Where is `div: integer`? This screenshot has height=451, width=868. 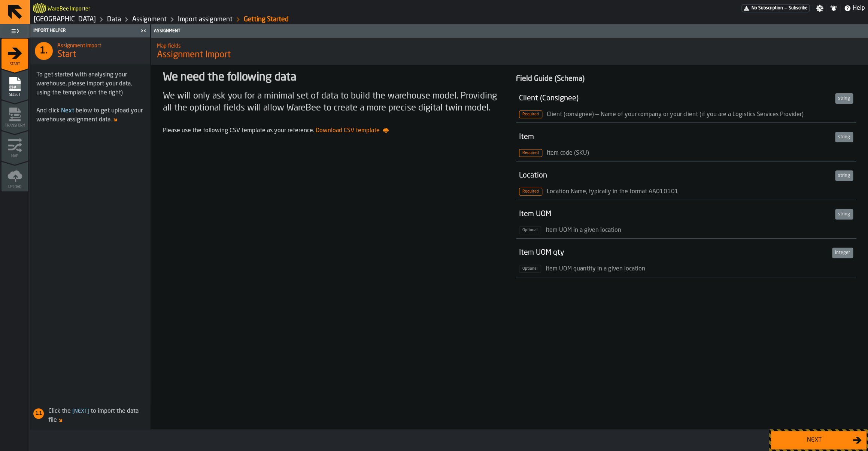
div: integer is located at coordinates (842, 252).